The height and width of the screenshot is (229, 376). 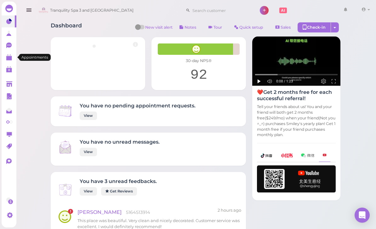 I want to click on div: Check-in, so click(x=315, y=27).